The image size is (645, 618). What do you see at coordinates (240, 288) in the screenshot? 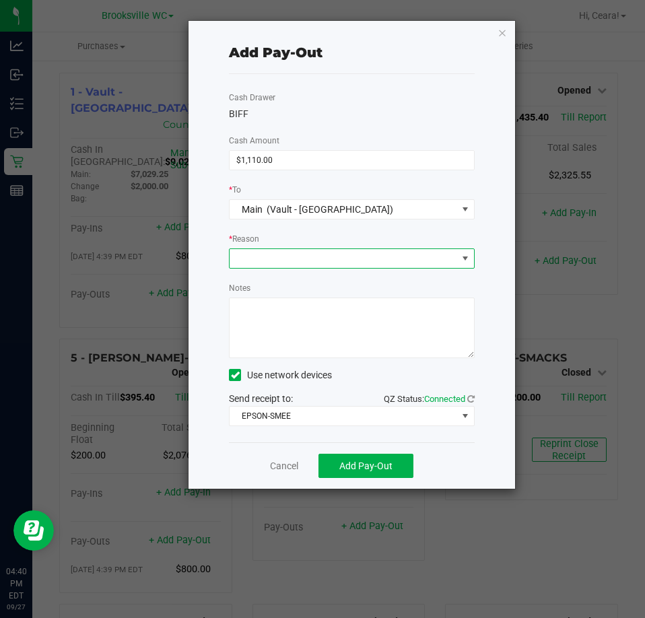
I see `label: Notes` at bounding box center [240, 288].